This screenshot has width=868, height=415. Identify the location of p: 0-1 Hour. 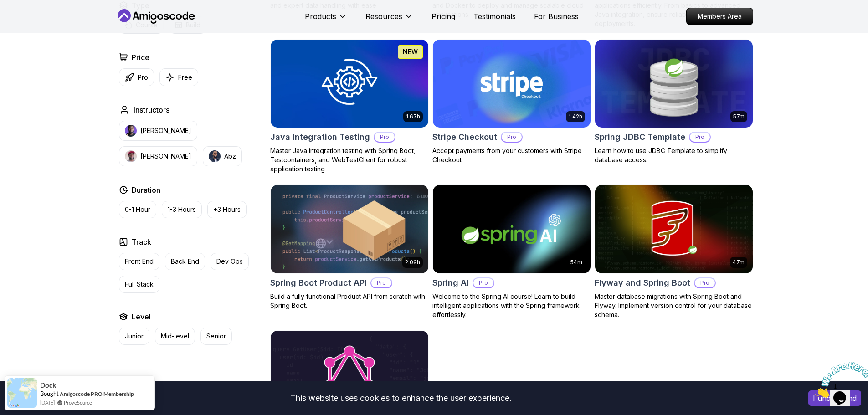
(137, 210).